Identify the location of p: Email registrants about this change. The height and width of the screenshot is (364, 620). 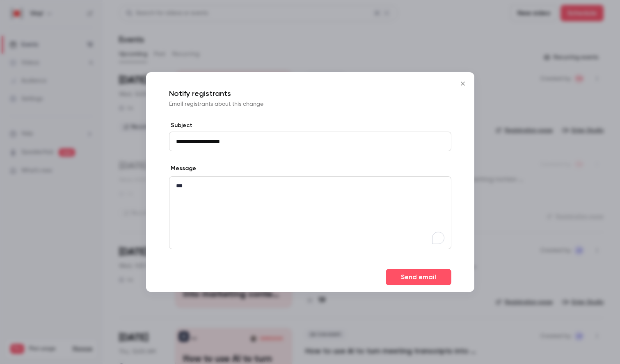
(310, 104).